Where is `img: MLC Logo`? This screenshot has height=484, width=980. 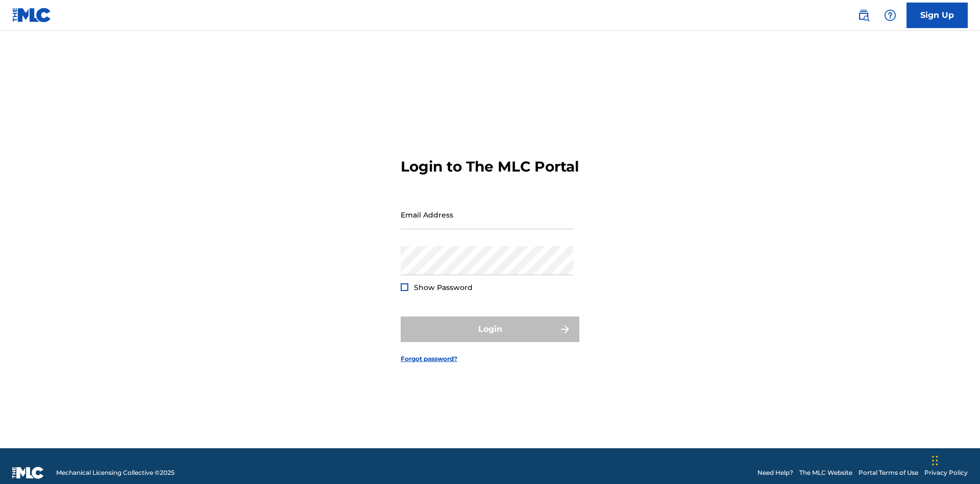 img: MLC Logo is located at coordinates (32, 15).